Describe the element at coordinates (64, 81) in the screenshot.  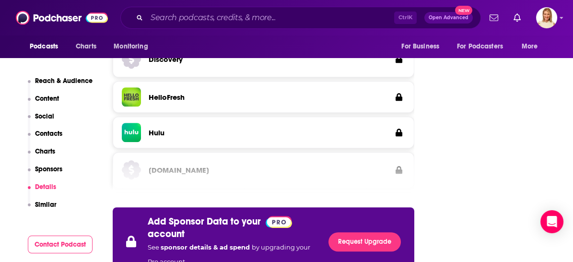
I see `p: Reach & Audience` at that location.